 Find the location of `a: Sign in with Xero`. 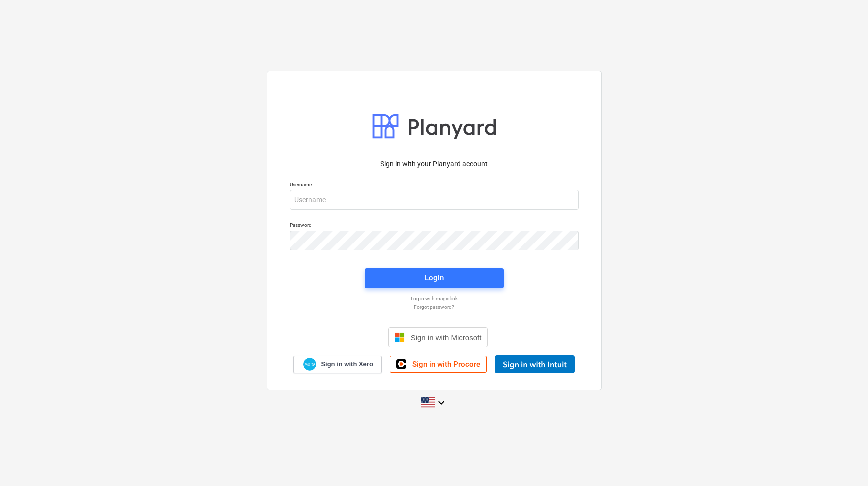

a: Sign in with Xero is located at coordinates (338, 365).